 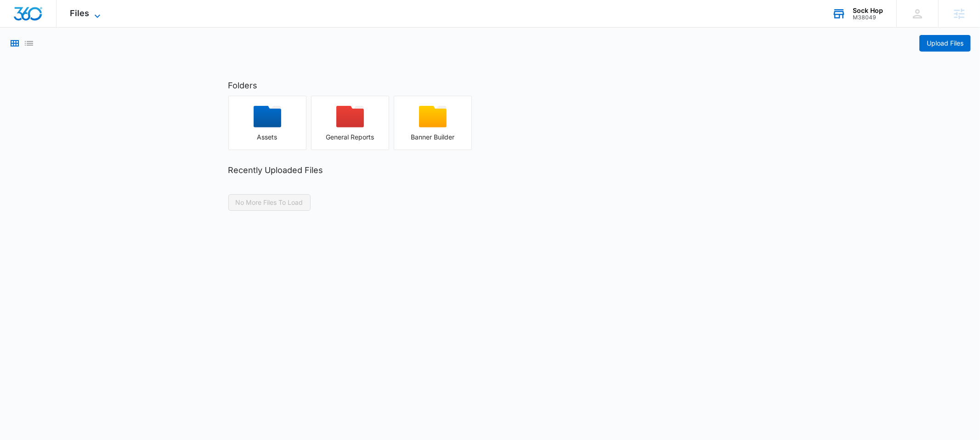 I want to click on div: Banner Builder, so click(x=433, y=137).